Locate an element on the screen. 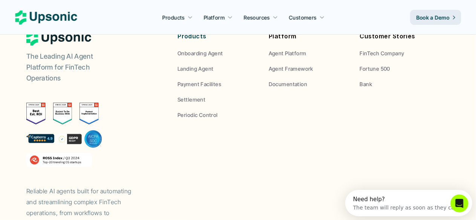 This screenshot has height=220, width=476. p: Customer Stories is located at coordinates (400, 36).